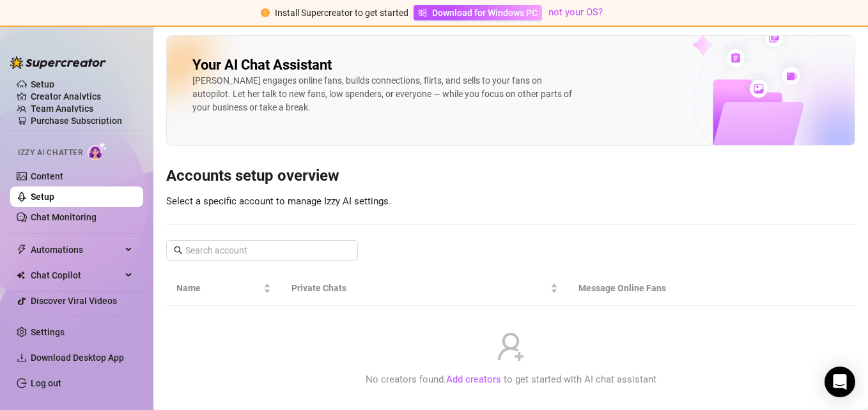 This screenshot has width=868, height=410. Describe the element at coordinates (47, 176) in the screenshot. I see `a: Content` at that location.